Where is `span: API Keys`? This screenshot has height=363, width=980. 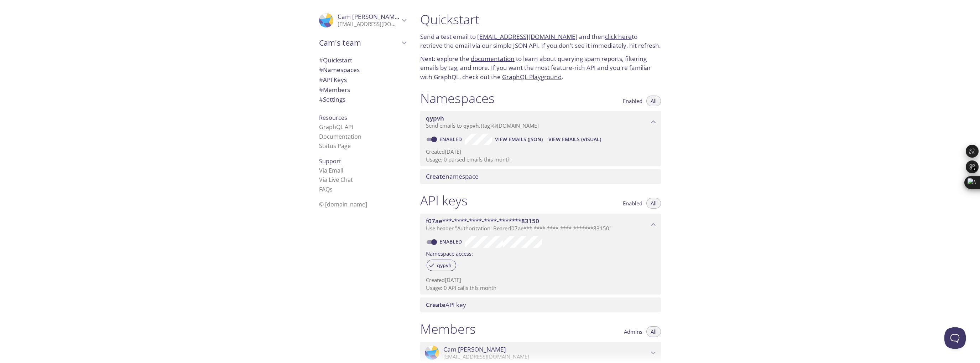
span: API Keys is located at coordinates (333, 79).